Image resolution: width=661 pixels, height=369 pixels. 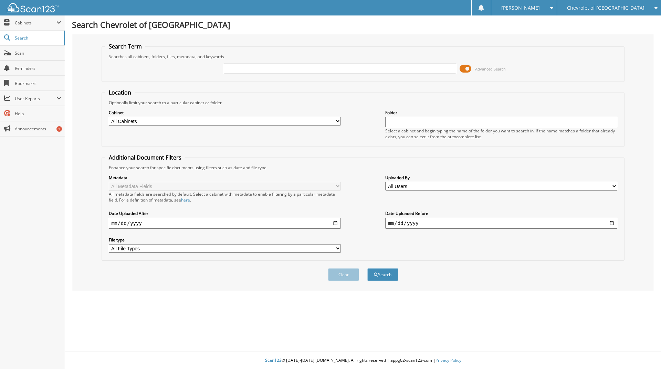 I want to click on div: Select a cabinet and begin typing the name of the folder you want to search in. If the name match..., so click(x=501, y=134).